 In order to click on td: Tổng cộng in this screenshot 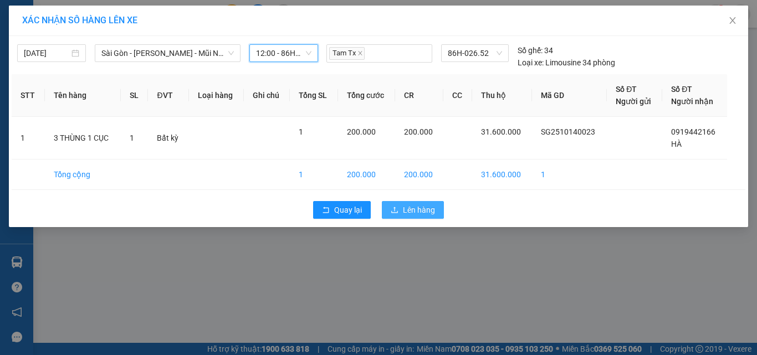, I will do `click(83, 175)`.